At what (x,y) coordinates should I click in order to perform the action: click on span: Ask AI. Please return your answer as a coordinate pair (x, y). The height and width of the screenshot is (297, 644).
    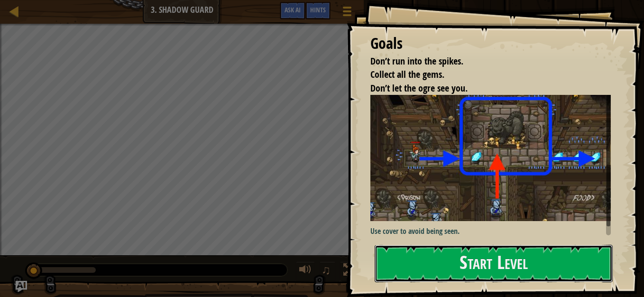
    Looking at the image, I should click on (292, 9).